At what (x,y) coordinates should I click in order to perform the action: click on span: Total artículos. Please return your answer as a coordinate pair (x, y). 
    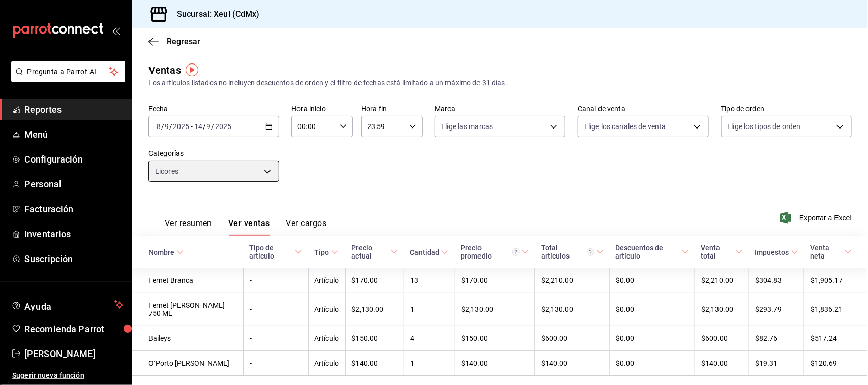
    Looking at the image, I should click on (572, 252).